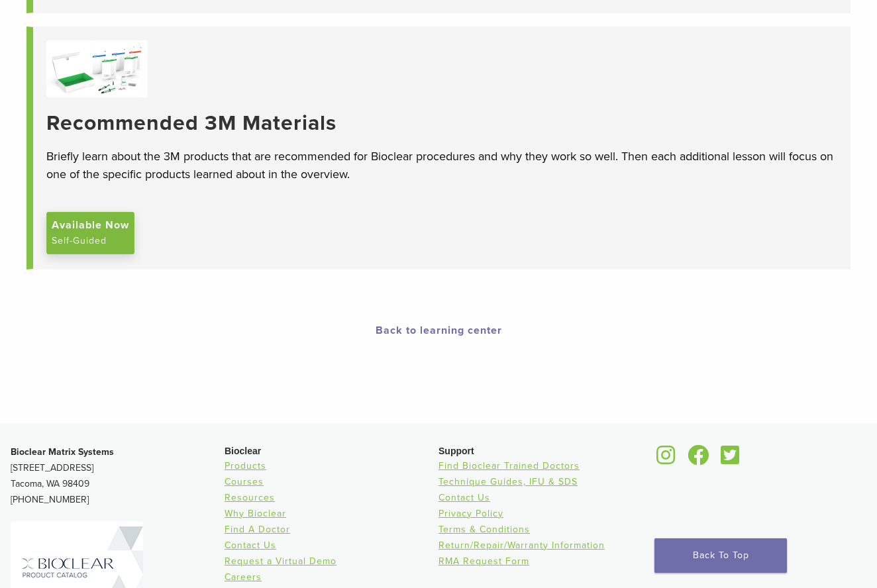  Describe the element at coordinates (441, 123) in the screenshot. I see `a: Recommended 3M Materials` at that location.